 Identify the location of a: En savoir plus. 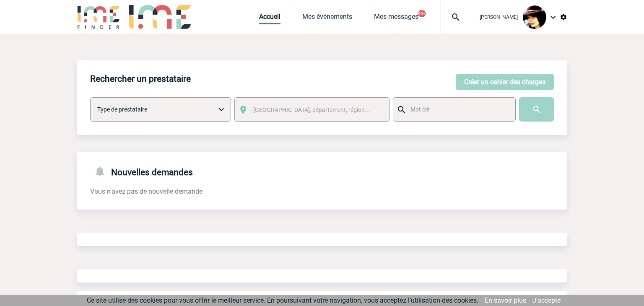
(505, 300).